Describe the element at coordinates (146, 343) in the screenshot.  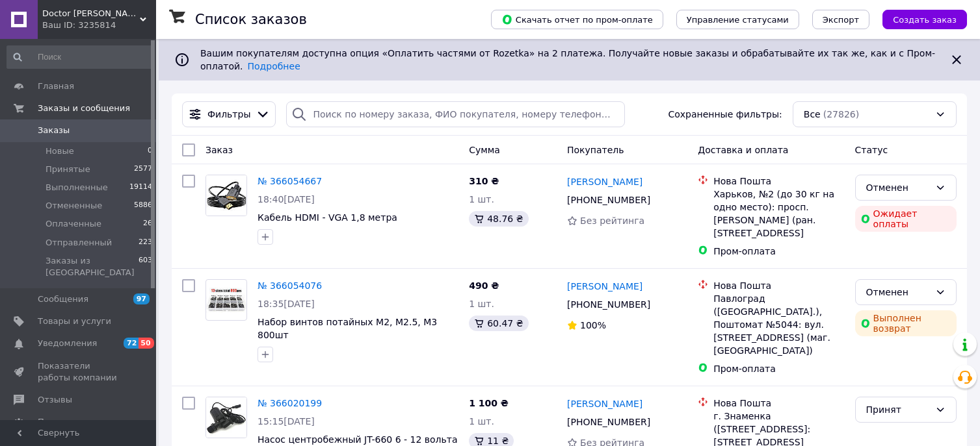
I see `span: 50` at that location.